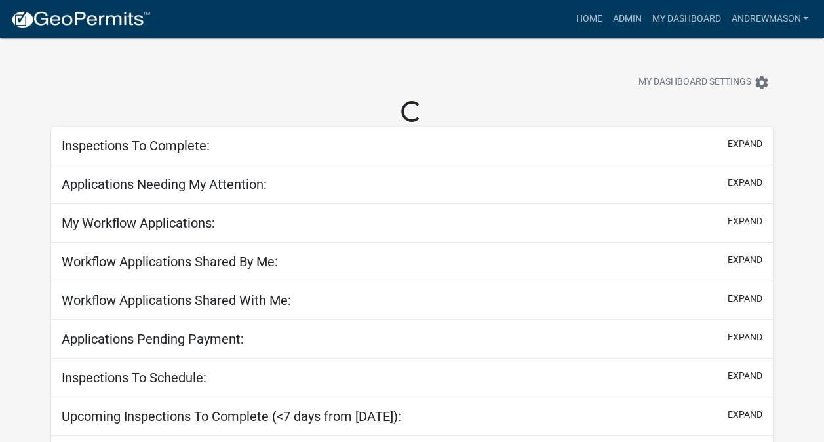 The image size is (824, 442). What do you see at coordinates (769, 19) in the screenshot?
I see `a: AndrewMason` at bounding box center [769, 19].